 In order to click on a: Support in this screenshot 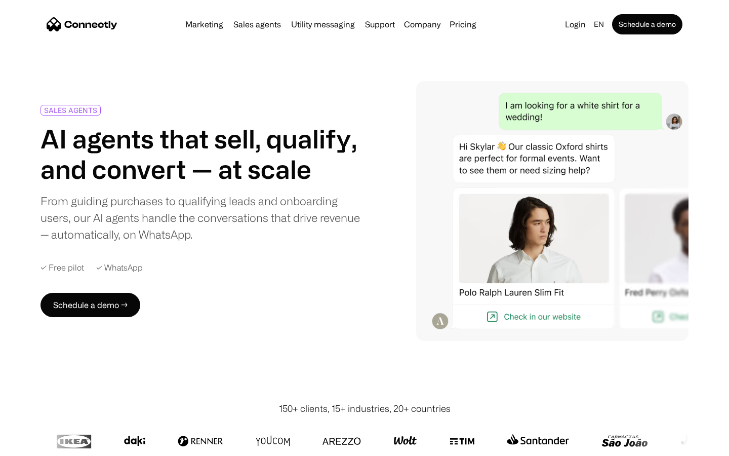, I will do `click(380, 24)`.